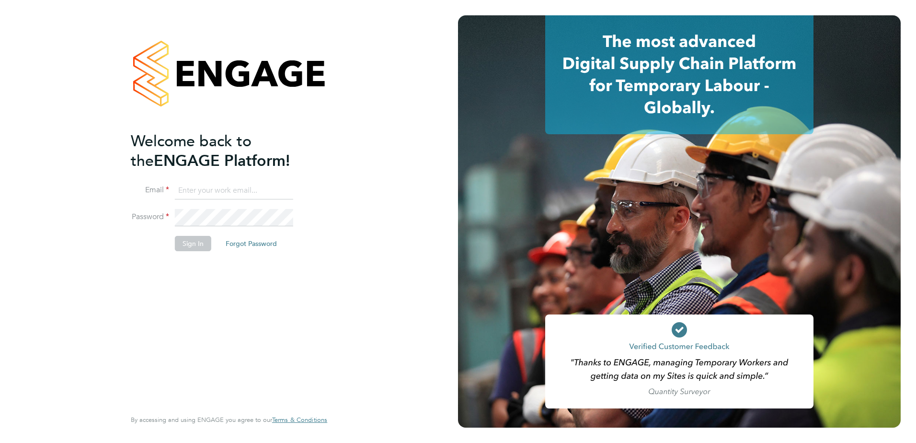 This screenshot has width=916, height=443. What do you see at coordinates (300, 420) in the screenshot?
I see `a: Terms & Conditions` at bounding box center [300, 420].